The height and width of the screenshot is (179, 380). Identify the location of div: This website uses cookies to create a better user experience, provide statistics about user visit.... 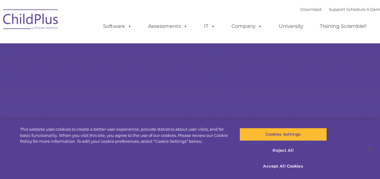
(124, 135).